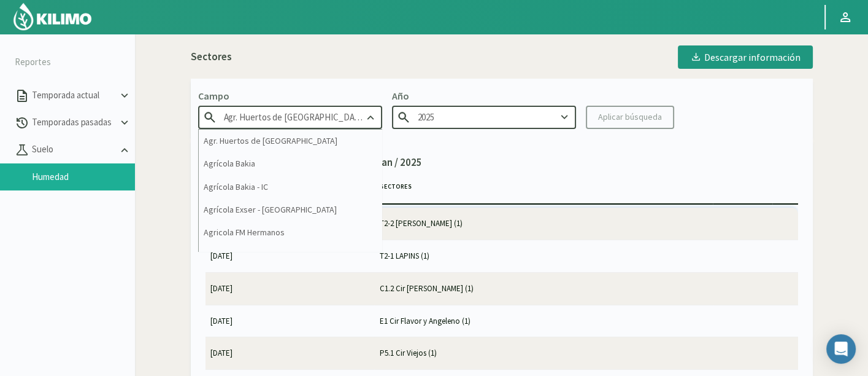  Describe the element at coordinates (484, 96) in the screenshot. I see `p: Año` at that location.